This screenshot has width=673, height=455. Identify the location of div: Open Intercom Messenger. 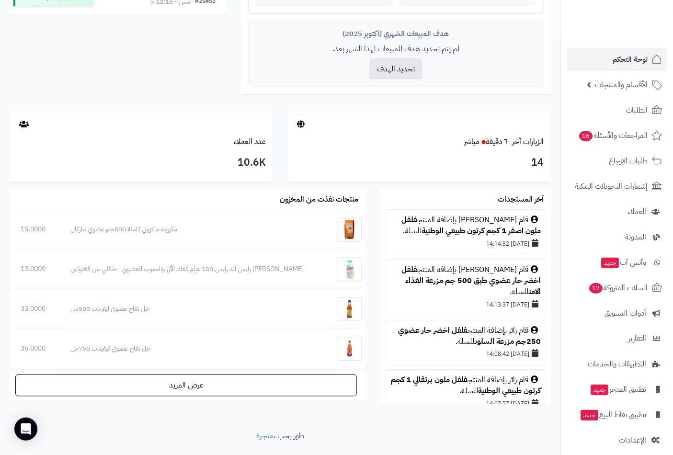
(26, 429).